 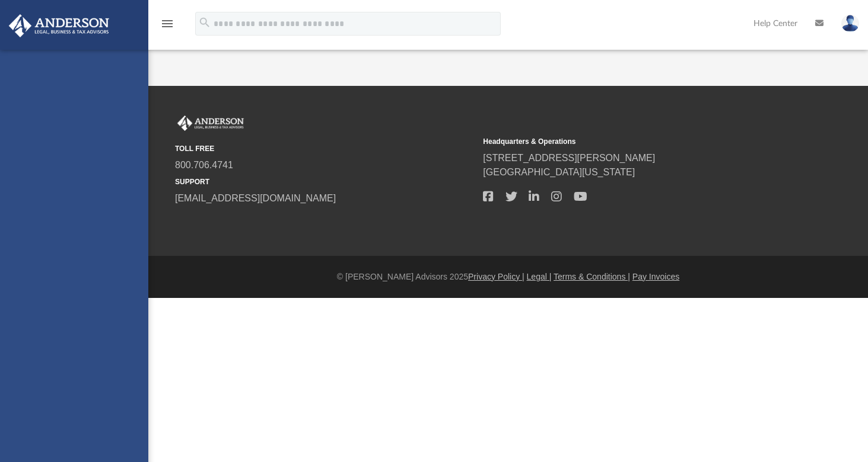 I want to click on a: 800.706.4741, so click(x=204, y=165).